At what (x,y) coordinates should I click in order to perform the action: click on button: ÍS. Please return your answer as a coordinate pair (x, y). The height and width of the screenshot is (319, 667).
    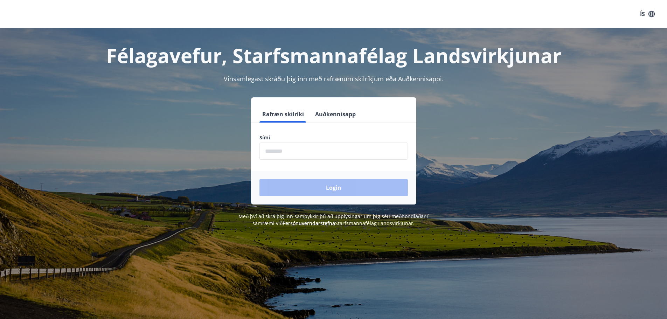
    Looking at the image, I should click on (647, 14).